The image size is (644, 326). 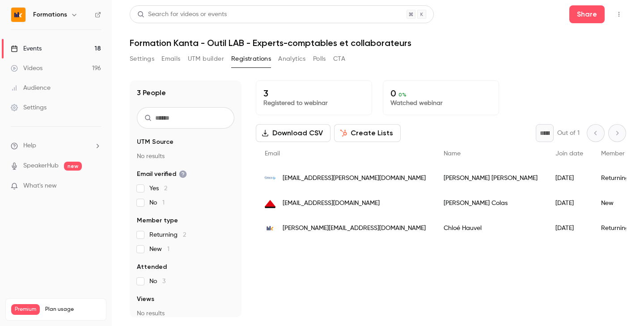 I want to click on span: Plan usage, so click(x=73, y=310).